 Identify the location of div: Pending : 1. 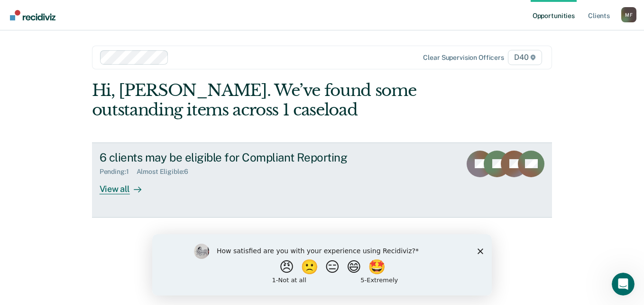
(118, 172).